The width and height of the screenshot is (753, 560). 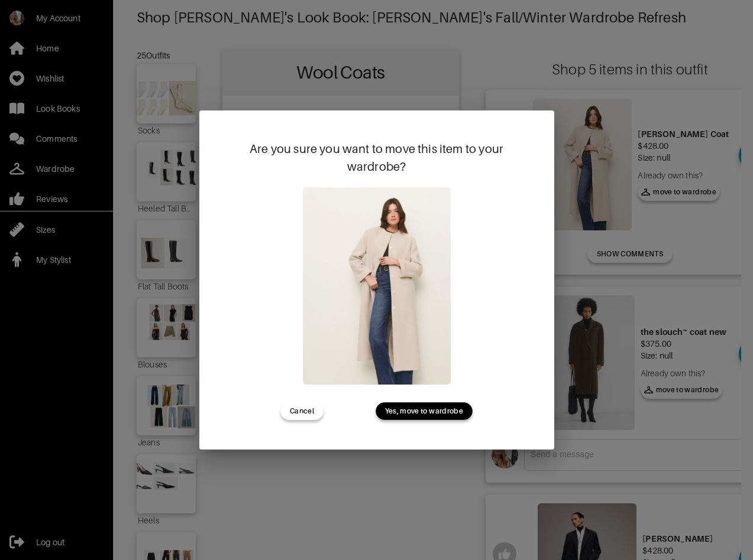 I want to click on div: Are you sure you want to move this item to your wardrobe?, so click(x=376, y=158).